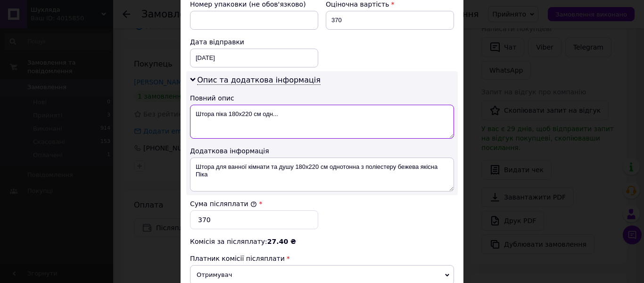 The width and height of the screenshot is (644, 283). Describe the element at coordinates (282, 242) in the screenshot. I see `span: 27.40 ₴` at that location.